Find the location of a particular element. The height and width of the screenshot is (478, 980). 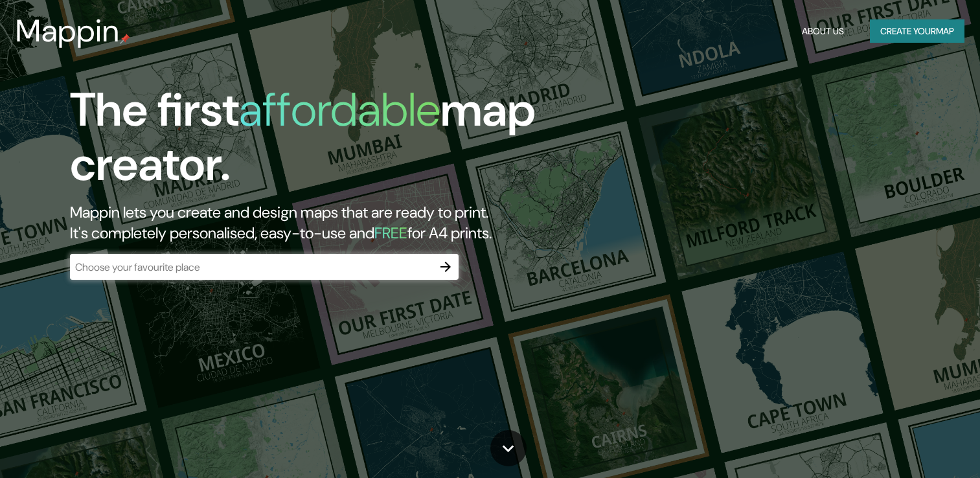

h1: The first map creator. is located at coordinates (315, 143).